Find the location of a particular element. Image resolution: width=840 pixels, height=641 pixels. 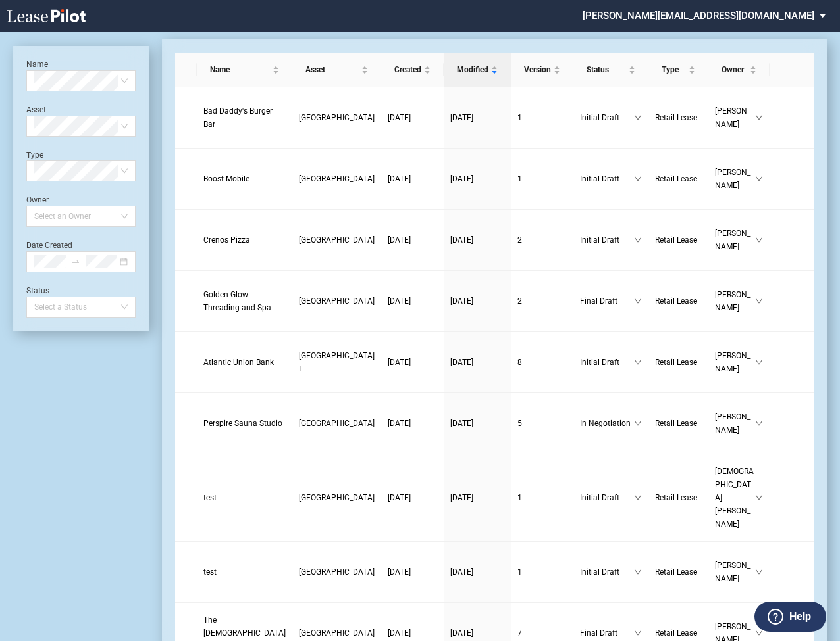

label: Type is located at coordinates (35, 155).